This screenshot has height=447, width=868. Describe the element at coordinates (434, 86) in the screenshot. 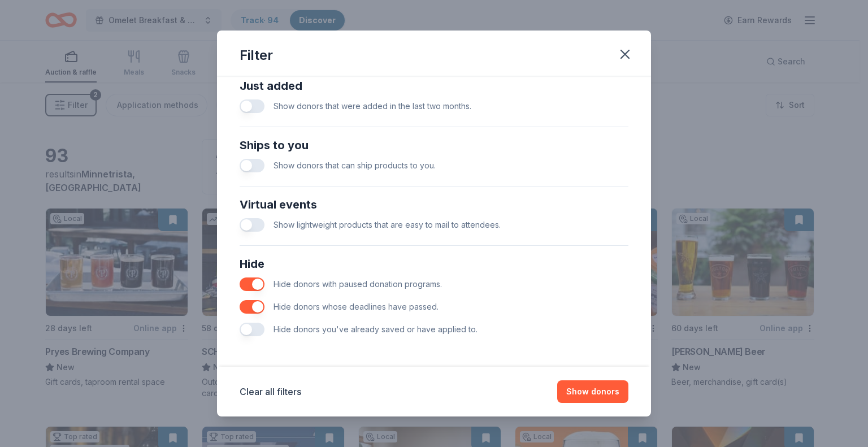

I see `div: Just added` at that location.